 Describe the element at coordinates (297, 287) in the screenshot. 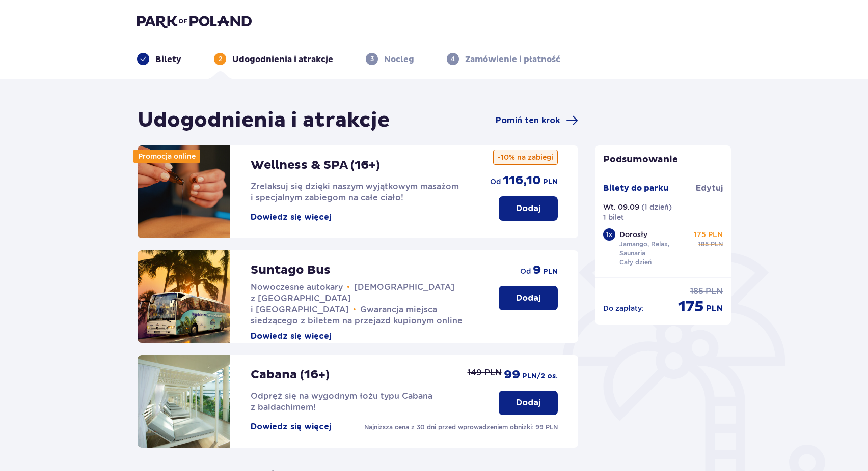

I see `span: Nowoczesne autokary` at that location.